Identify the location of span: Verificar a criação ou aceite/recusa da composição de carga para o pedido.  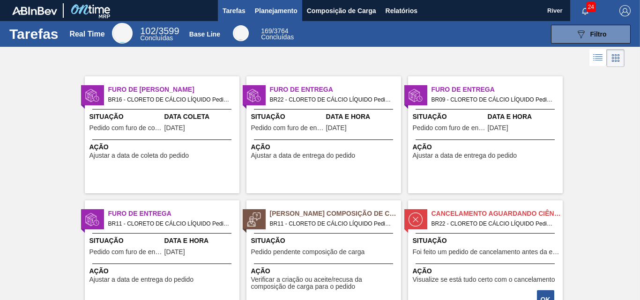
(325, 284).